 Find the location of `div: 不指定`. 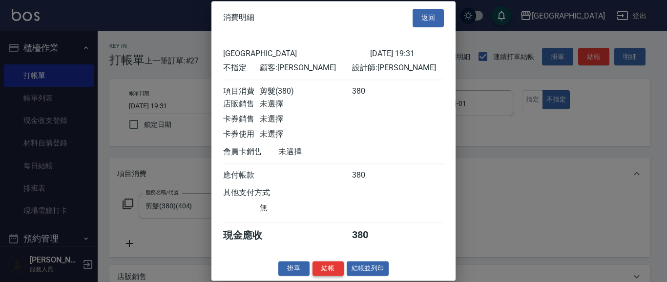

div: 不指定 is located at coordinates (241, 68).